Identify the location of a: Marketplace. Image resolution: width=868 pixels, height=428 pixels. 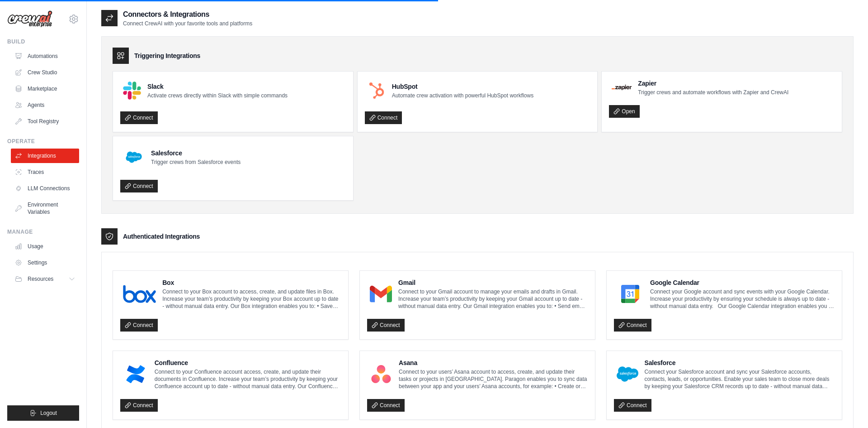
(45, 89).